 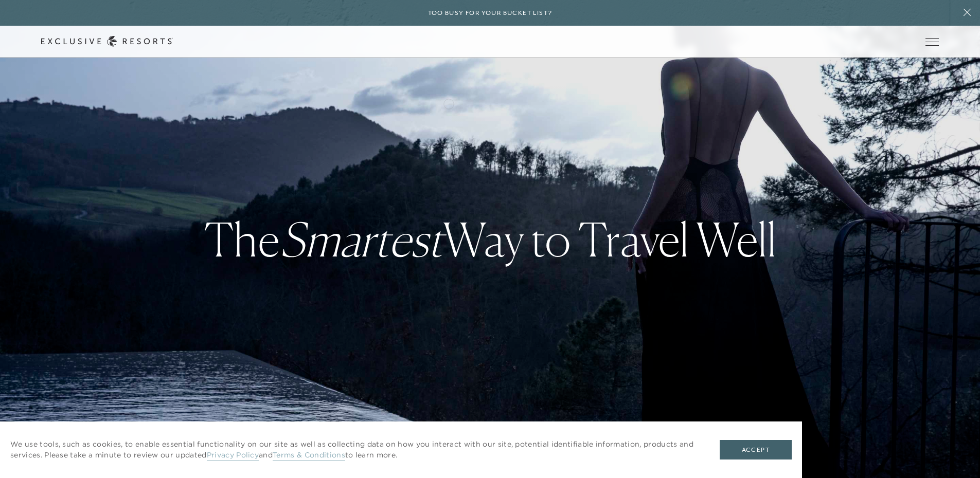 What do you see at coordinates (232, 456) in the screenshot?
I see `a: Privacy Policy` at bounding box center [232, 456].